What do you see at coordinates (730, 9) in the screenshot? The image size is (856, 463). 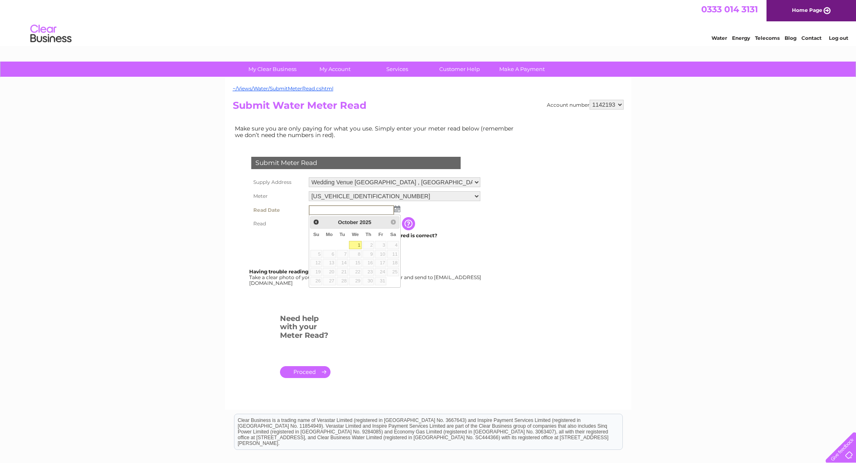 I see `a: 0333 014 3131` at bounding box center [730, 9].